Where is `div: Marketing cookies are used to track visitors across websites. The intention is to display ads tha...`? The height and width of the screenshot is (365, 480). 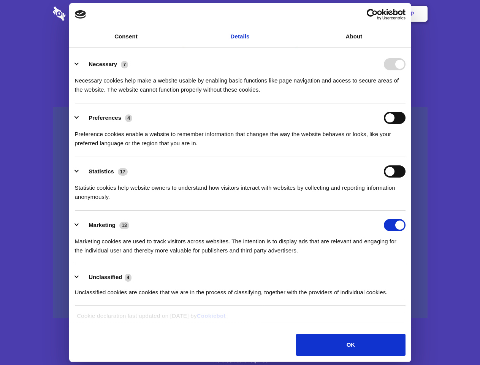
div: Marketing cookies are used to track visitors across websites. The intention is to display ads tha... is located at coordinates (240, 243).